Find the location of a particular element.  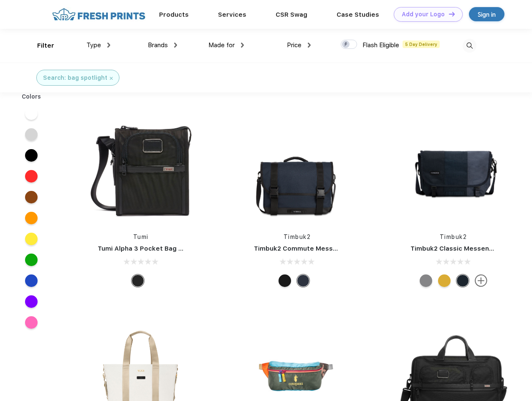

img: fo%20logo%202.webp is located at coordinates (99, 14).